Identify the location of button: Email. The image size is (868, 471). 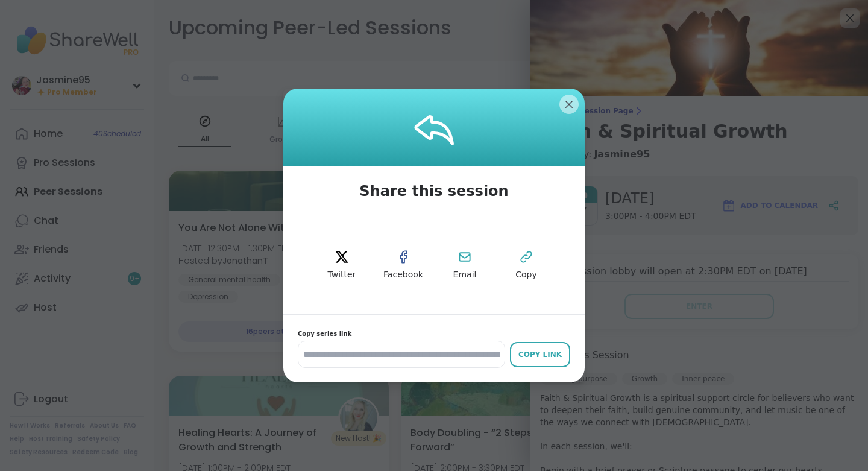
(465, 265).